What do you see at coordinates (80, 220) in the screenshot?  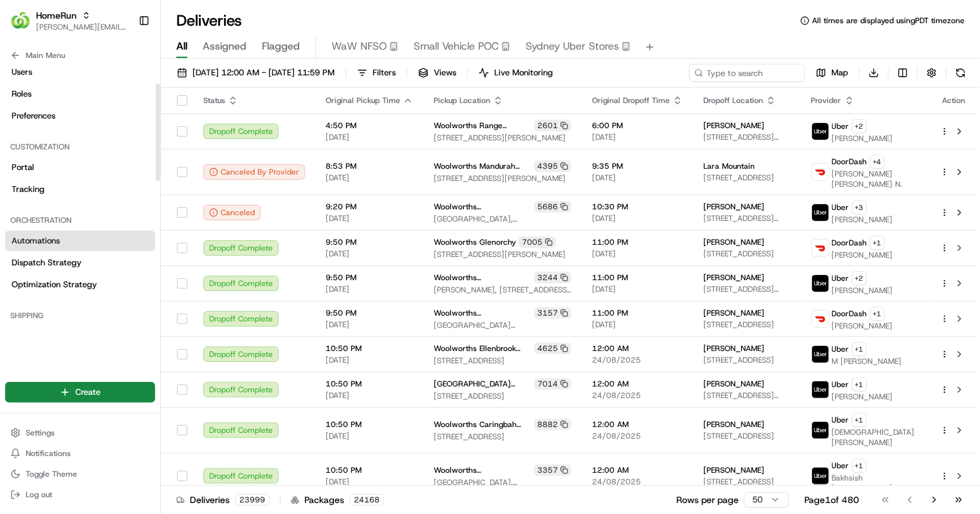 I see `div: Orchestration` at bounding box center [80, 220].